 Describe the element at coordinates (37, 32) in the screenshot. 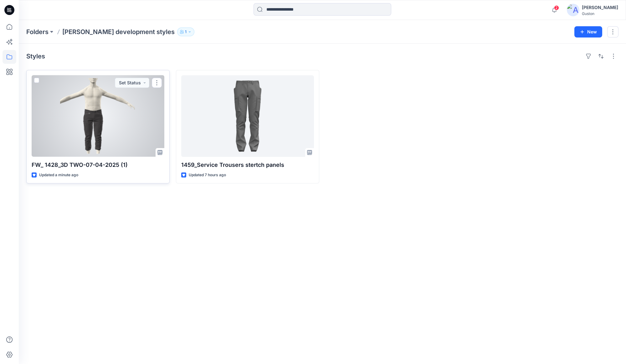

I see `a: Folders` at that location.